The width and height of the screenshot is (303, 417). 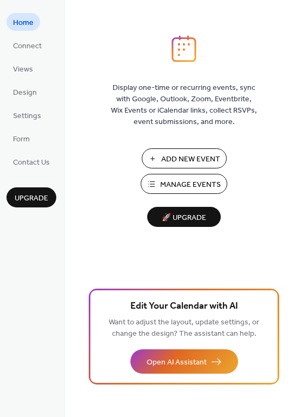 I want to click on button: Upgrade, so click(x=31, y=197).